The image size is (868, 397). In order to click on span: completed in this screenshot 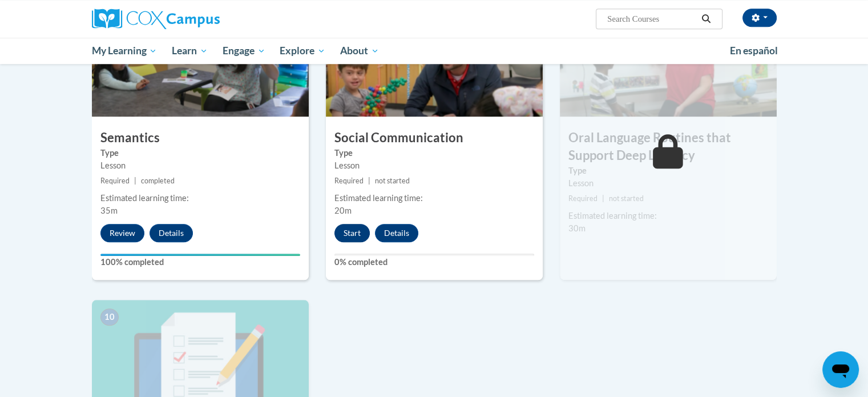, I will do `click(158, 180)`.